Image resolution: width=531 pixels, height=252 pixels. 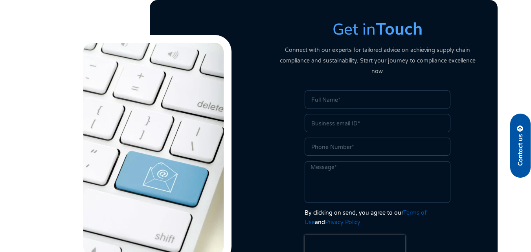 I want to click on p: Connect with our experts for tailored advice on achieving supply chain compliance and sustainabil..., so click(x=378, y=61).